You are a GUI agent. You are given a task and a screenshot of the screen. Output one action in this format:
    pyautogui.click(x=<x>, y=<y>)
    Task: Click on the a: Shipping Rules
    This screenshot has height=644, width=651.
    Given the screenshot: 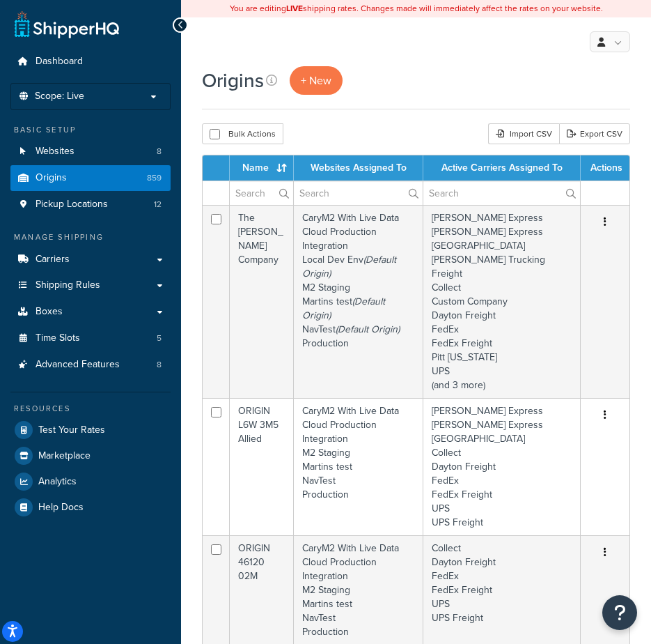 What is the action you would take?
    pyautogui.click(x=90, y=285)
    